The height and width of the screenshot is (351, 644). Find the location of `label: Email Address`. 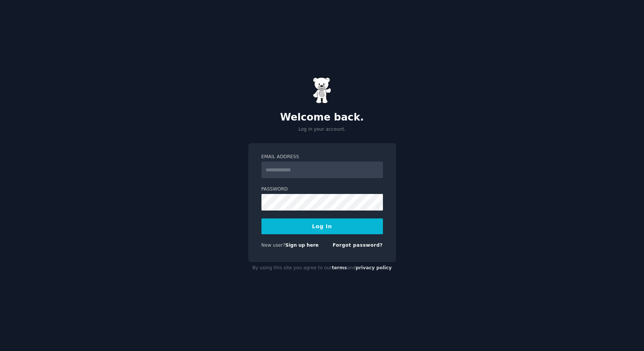

label: Email Address is located at coordinates (322, 158).